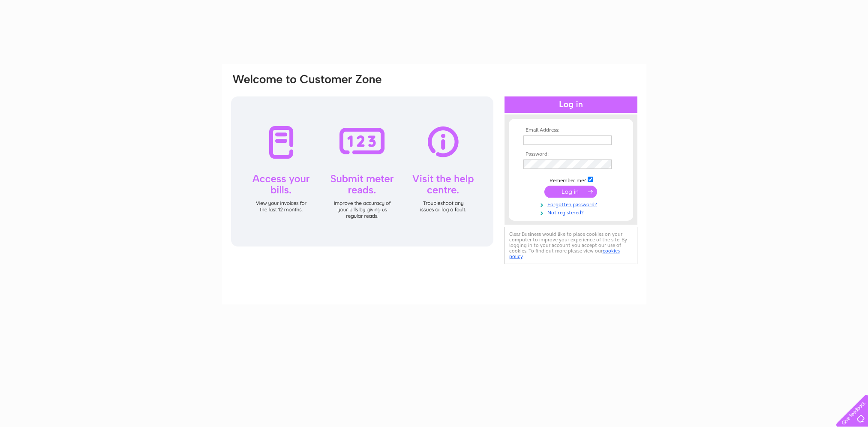 Image resolution: width=868 pixels, height=427 pixels. I want to click on th: Password:, so click(571, 154).